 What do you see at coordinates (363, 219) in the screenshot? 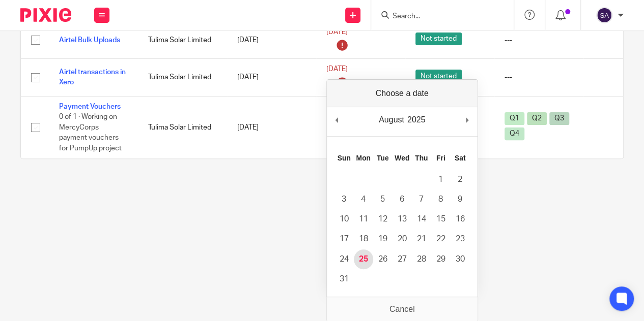
I see `button: 11` at bounding box center [363, 219].